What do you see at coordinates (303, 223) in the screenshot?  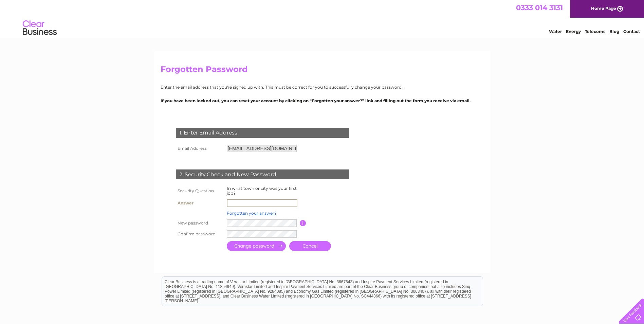 I see `input: Information` at bounding box center [303, 223].